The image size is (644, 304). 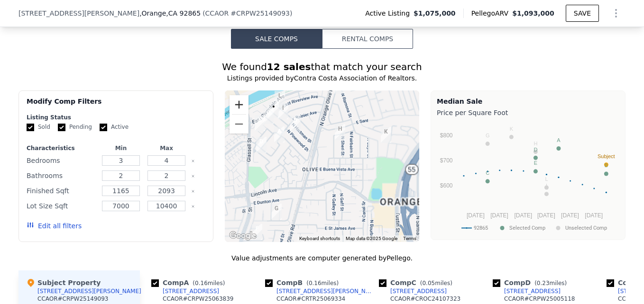 What do you see at coordinates (547, 185) in the screenshot?
I see `text: I` at bounding box center [547, 185].